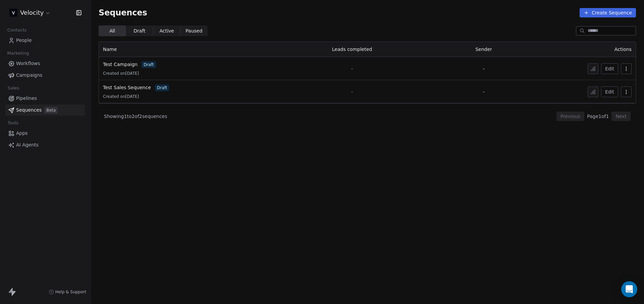  What do you see at coordinates (51, 110) in the screenshot?
I see `span: Beta` at bounding box center [51, 110].